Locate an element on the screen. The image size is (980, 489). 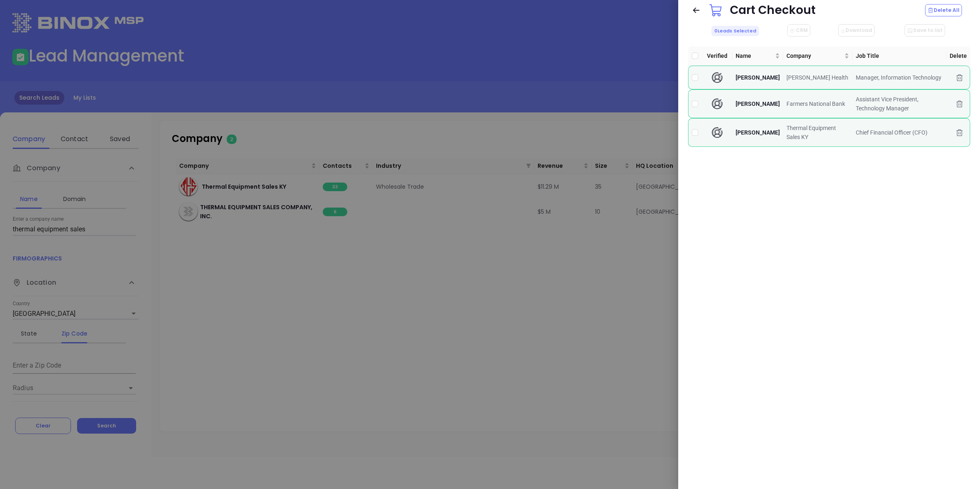
div: Cart Checkout is located at coordinates (772, 10).